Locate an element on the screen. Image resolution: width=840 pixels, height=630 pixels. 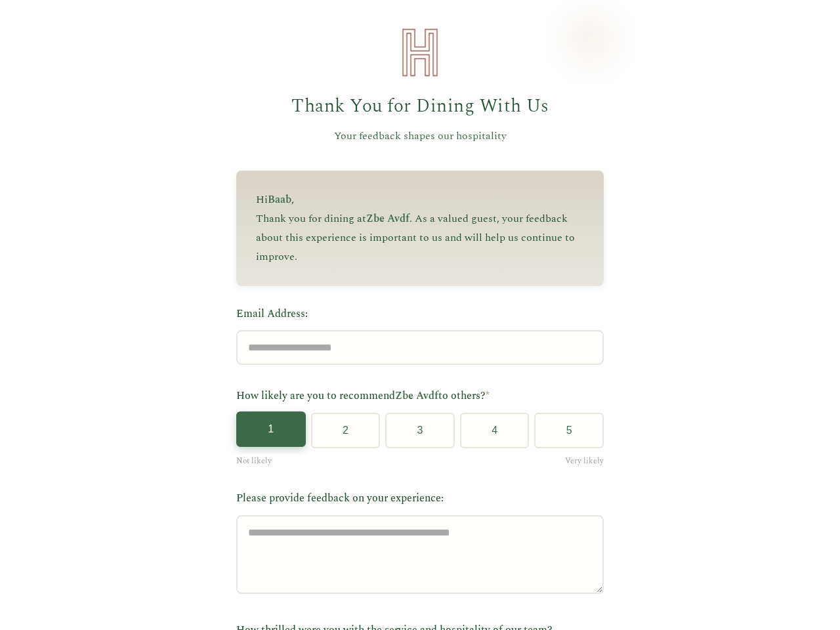
span: Baab is located at coordinates (279, 199).